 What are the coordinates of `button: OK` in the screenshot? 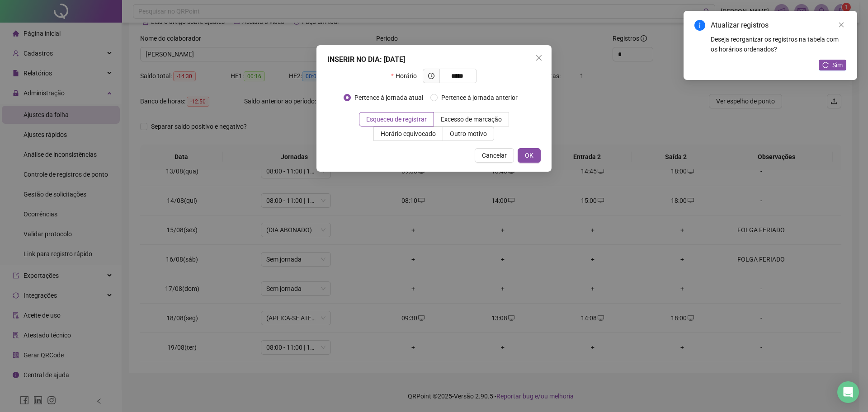 It's located at (529, 155).